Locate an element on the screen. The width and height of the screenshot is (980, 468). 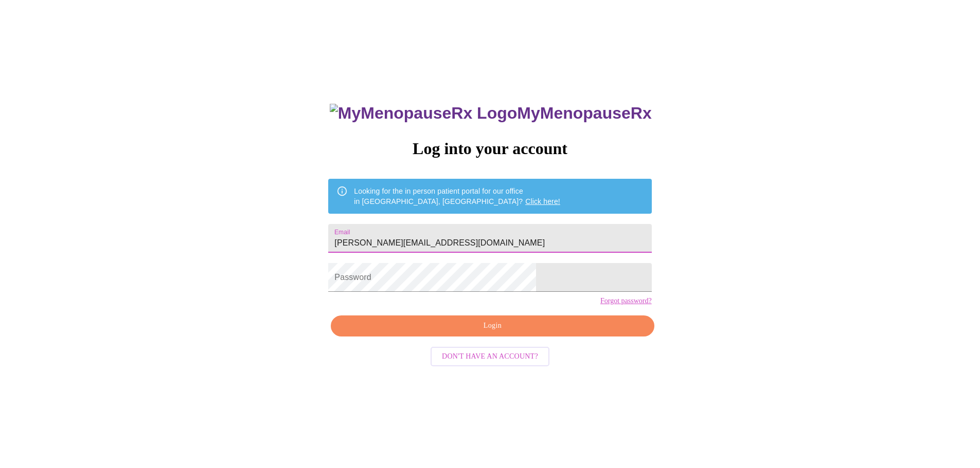
a: Forgot password? is located at coordinates (626, 301).